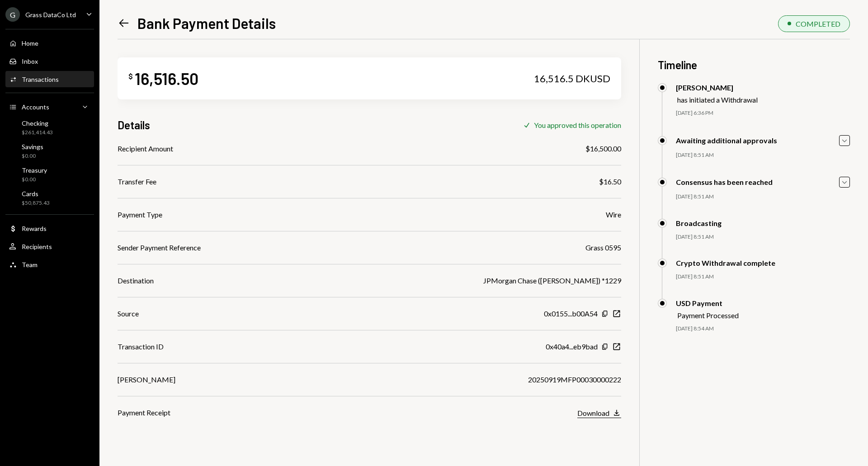  What do you see at coordinates (818, 24) in the screenshot?
I see `div: COMPLETED` at bounding box center [818, 24].